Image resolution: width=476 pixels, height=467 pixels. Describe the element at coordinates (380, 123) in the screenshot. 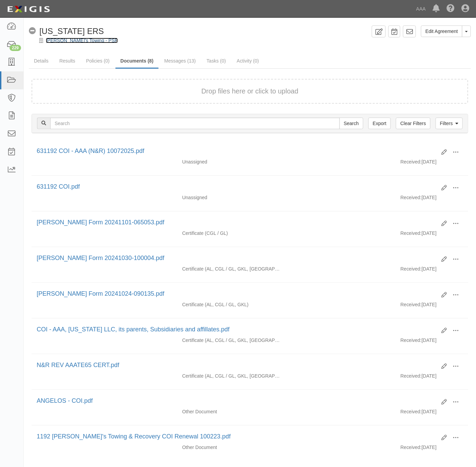

I see `a: Export` at that location.